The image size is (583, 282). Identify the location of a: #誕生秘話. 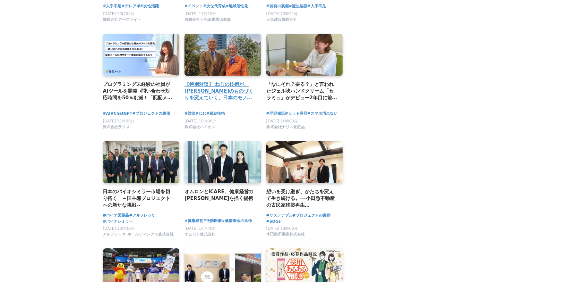
(298, 6).